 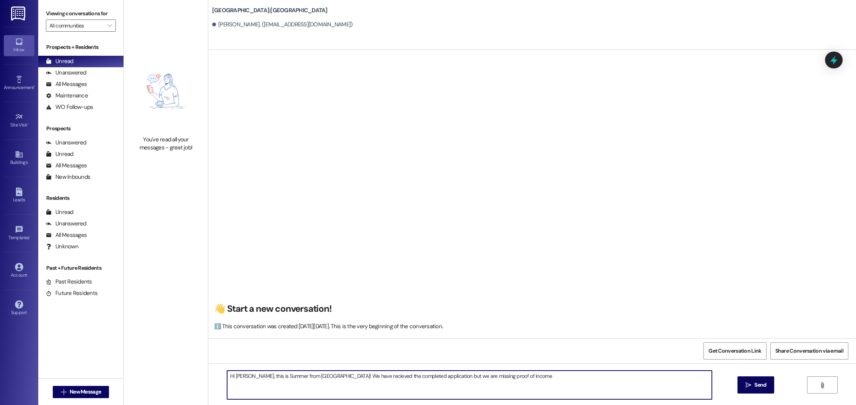 What do you see at coordinates (735, 351) in the screenshot?
I see `button: Get Conversation Link` at bounding box center [735, 351].